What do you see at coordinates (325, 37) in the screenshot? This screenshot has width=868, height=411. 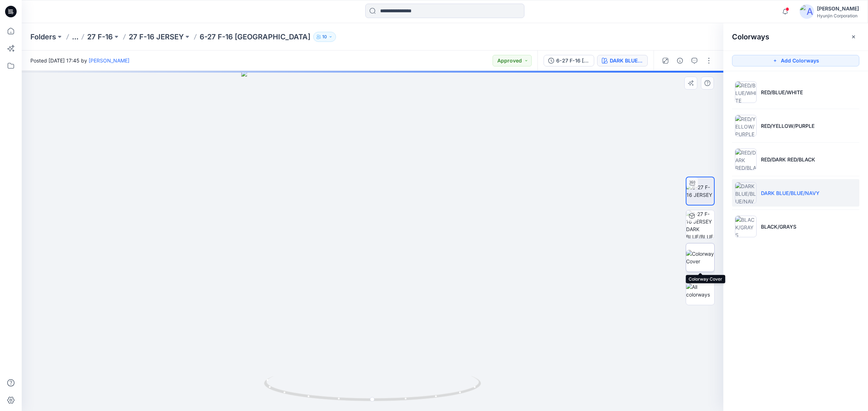 I see `button: 10` at bounding box center [325, 37].